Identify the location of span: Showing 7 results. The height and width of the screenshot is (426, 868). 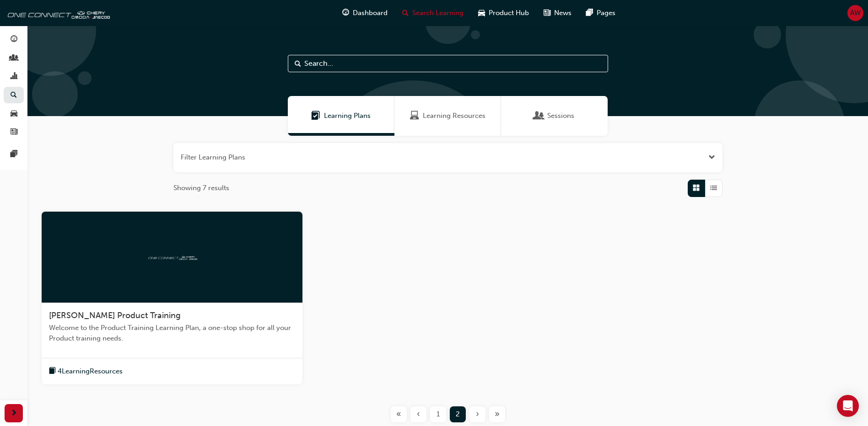
(201, 188).